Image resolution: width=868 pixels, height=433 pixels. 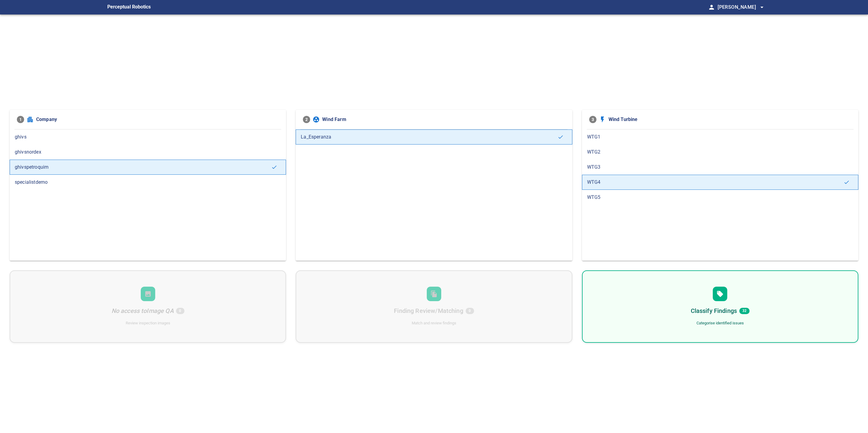 I want to click on span: person, so click(x=711, y=7).